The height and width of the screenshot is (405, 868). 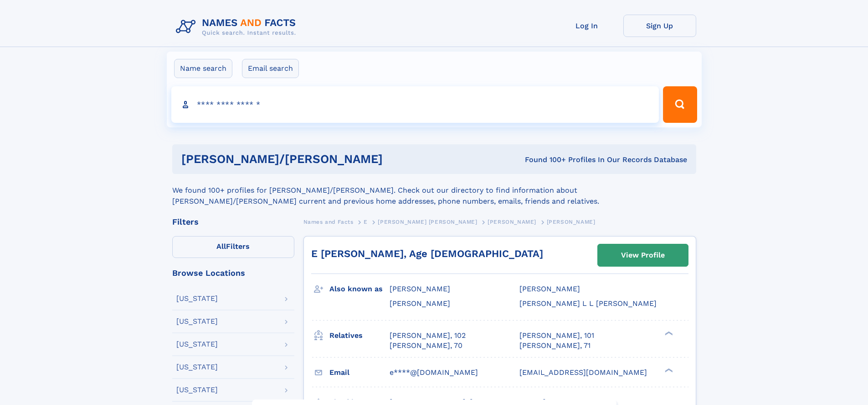 I want to click on div: Filters, so click(x=233, y=222).